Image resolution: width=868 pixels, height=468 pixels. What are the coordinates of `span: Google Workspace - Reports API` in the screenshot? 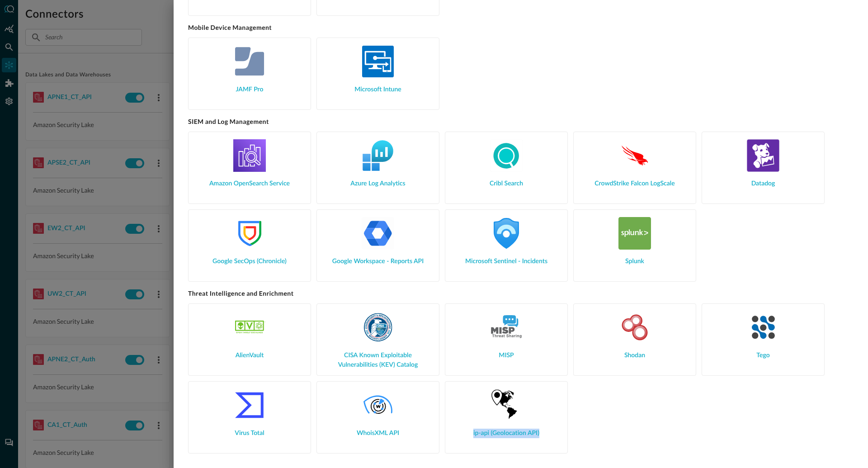 It's located at (378, 262).